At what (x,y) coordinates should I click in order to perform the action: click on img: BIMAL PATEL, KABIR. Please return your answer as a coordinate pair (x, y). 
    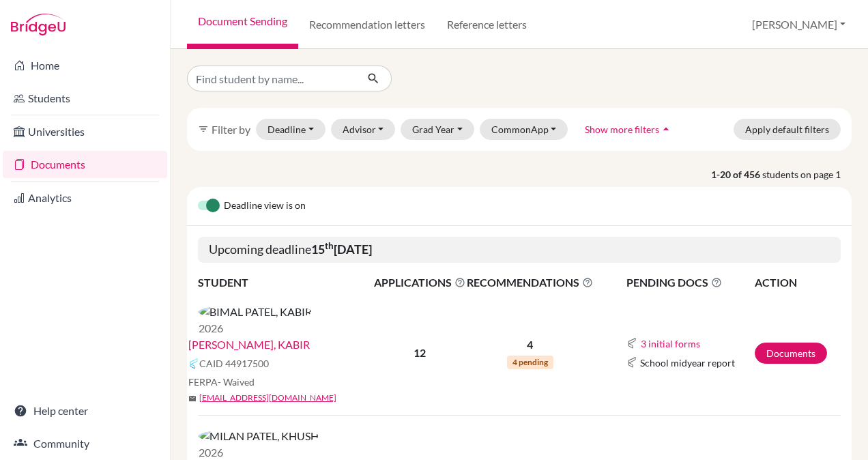
    Looking at the image, I should click on (256, 312).